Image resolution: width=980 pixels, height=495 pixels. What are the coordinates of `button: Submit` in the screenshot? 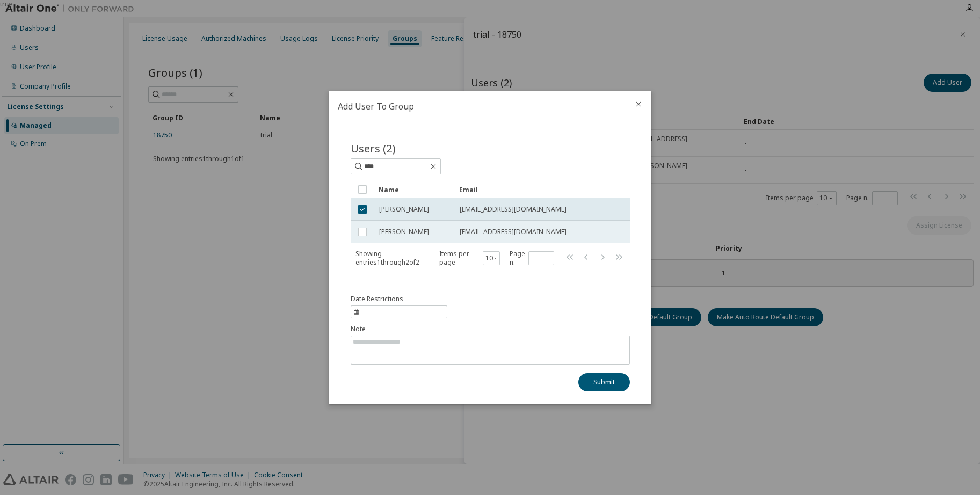 It's located at (605, 382).